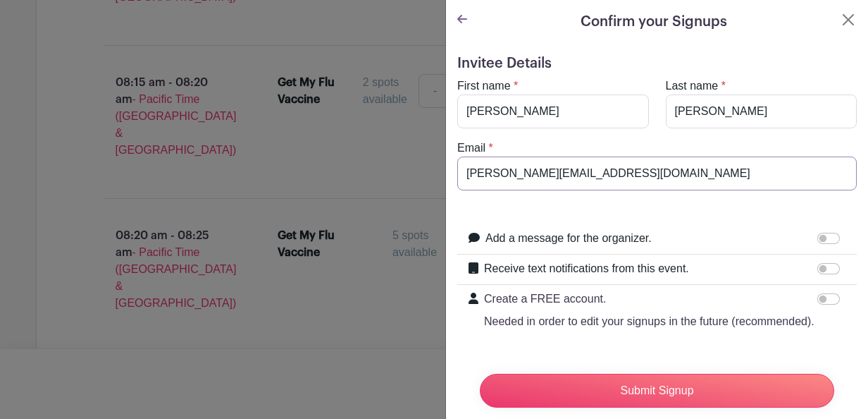  What do you see at coordinates (656, 391) in the screenshot?
I see `input: Submit Signup` at bounding box center [656, 391].